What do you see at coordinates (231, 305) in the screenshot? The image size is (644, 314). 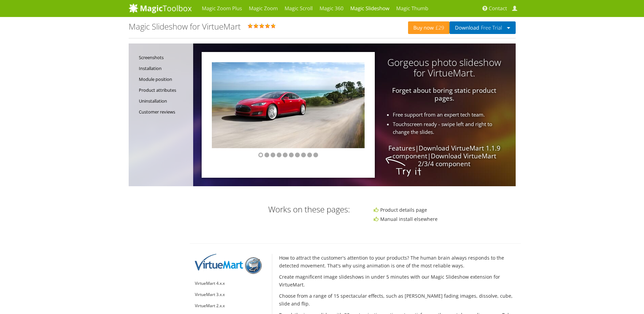 I see `li: VirtueMart 2.x.x` at bounding box center [231, 305].